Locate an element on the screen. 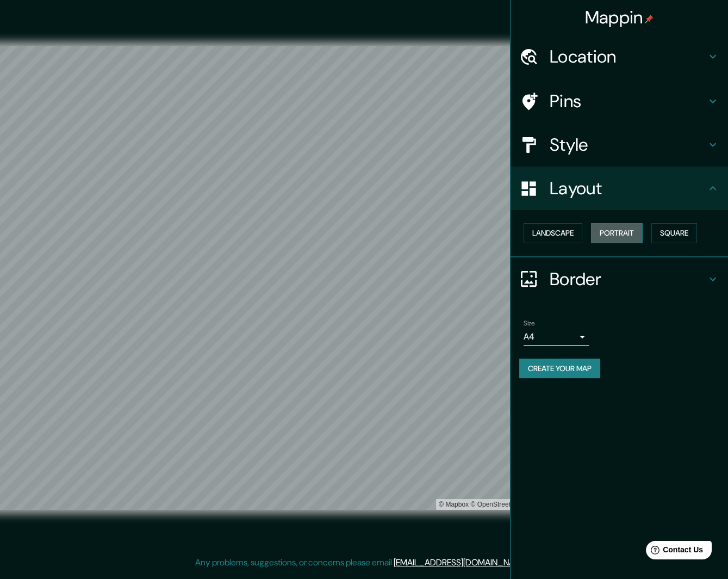  button: Create your map is located at coordinates (559, 368).